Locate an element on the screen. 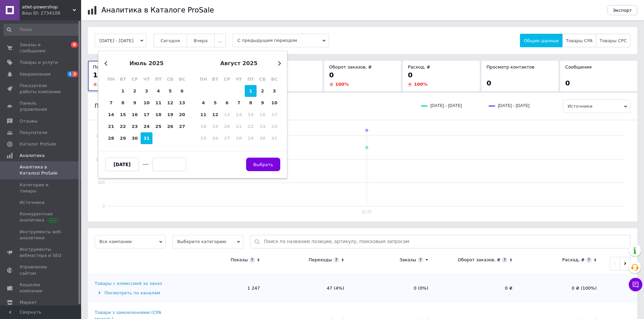  div: Not available четверг, 28 августа 2025 г. is located at coordinates (239, 138).